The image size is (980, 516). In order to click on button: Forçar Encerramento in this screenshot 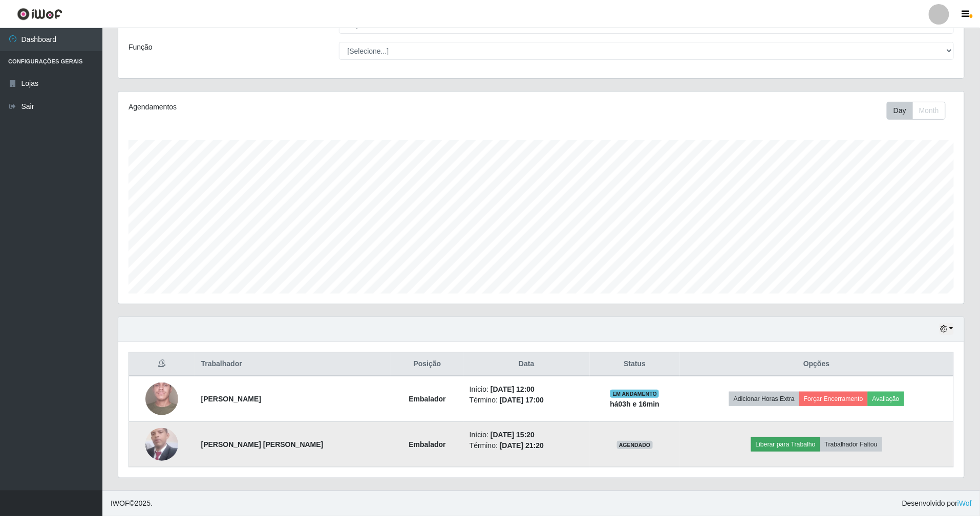, I will do `click(833, 399)`.